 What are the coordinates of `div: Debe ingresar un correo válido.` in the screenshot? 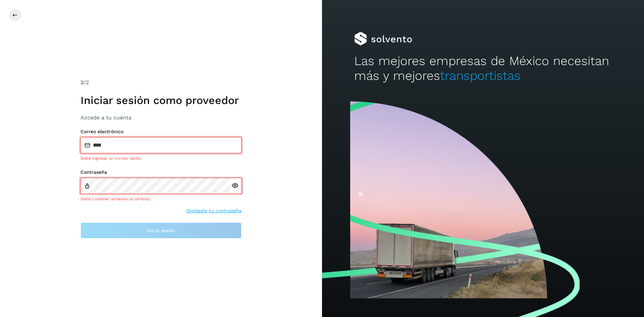 It's located at (161, 158).